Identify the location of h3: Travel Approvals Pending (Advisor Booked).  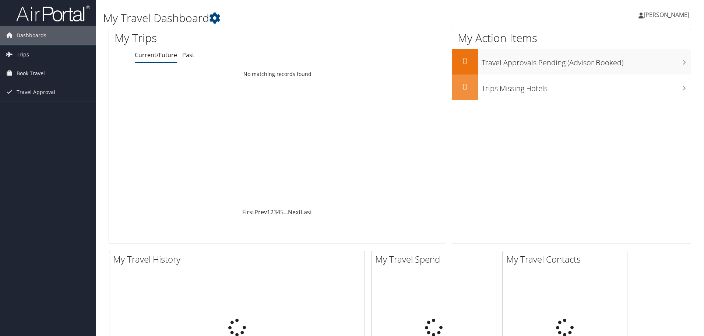
(587, 61).